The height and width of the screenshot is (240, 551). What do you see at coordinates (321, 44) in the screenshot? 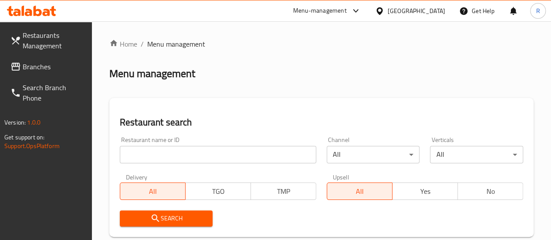
I see `nav: breadcrumb` at bounding box center [321, 44].